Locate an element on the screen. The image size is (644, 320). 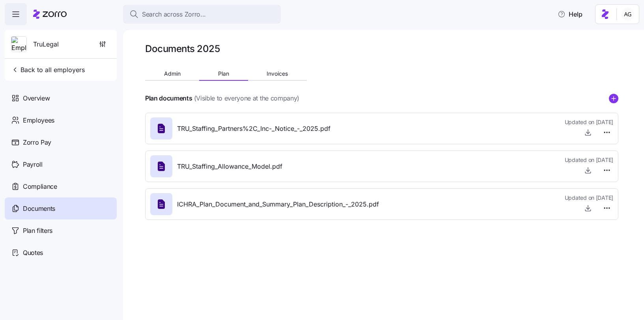
span: TruLegal is located at coordinates (46, 44).